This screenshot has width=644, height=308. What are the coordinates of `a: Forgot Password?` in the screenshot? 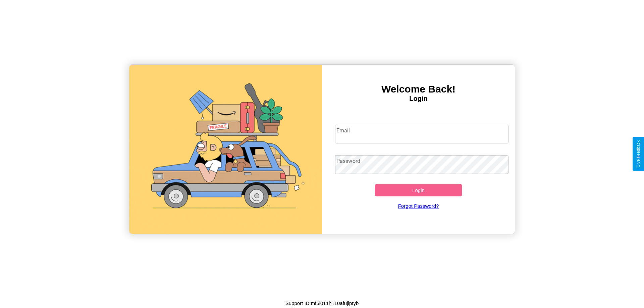 It's located at (419, 206).